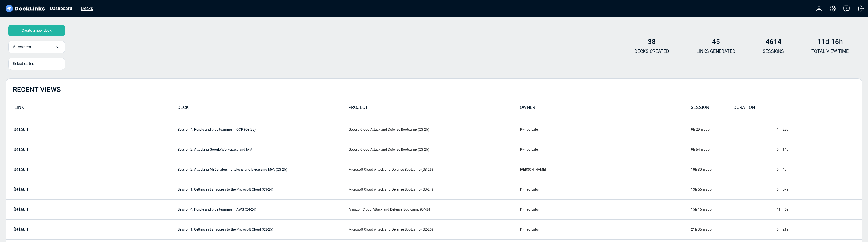 This screenshot has width=868, height=242. What do you see at coordinates (36, 47) in the screenshot?
I see `div: All owners` at bounding box center [36, 47].